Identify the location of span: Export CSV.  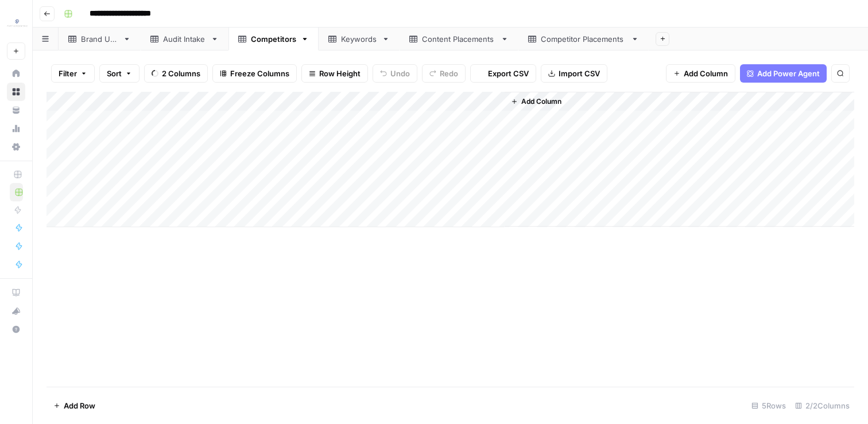
(508, 73).